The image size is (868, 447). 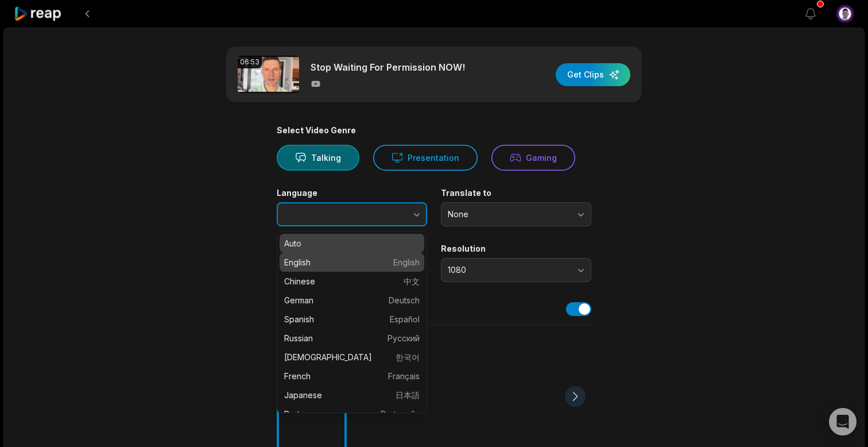 I want to click on span: 1080, so click(x=508, y=270).